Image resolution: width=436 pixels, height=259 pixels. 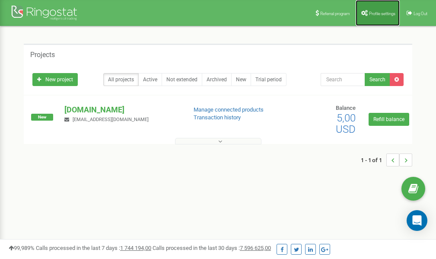 What do you see at coordinates (373, 160) in the screenshot?
I see `span: 1 - 1 of 1` at bounding box center [373, 160].